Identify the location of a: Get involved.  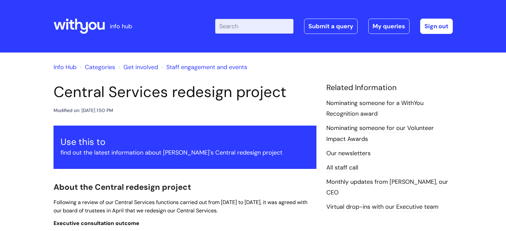
(141, 67).